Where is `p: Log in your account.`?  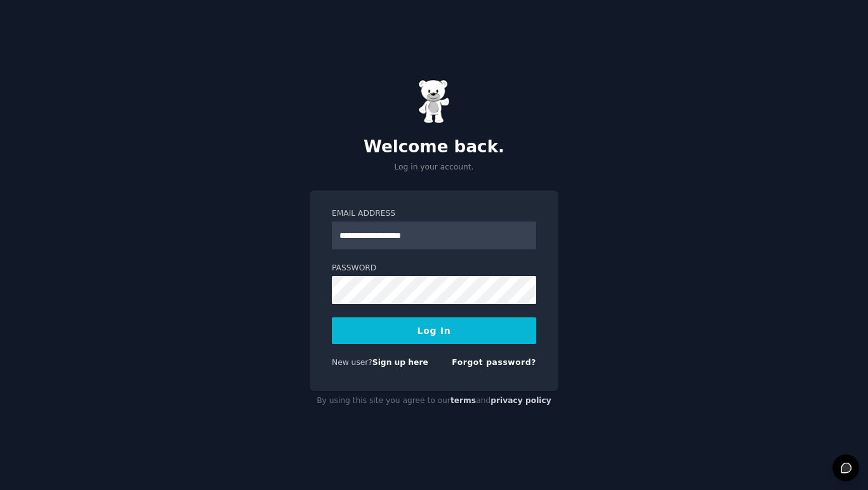 p: Log in your account. is located at coordinates (434, 168).